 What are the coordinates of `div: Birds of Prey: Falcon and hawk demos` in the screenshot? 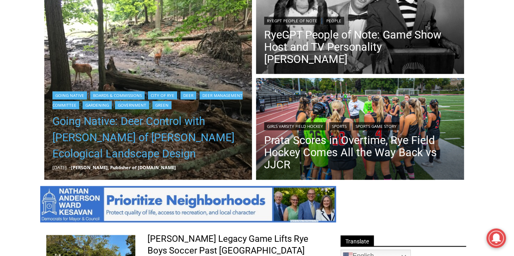 It's located at (101, 45).